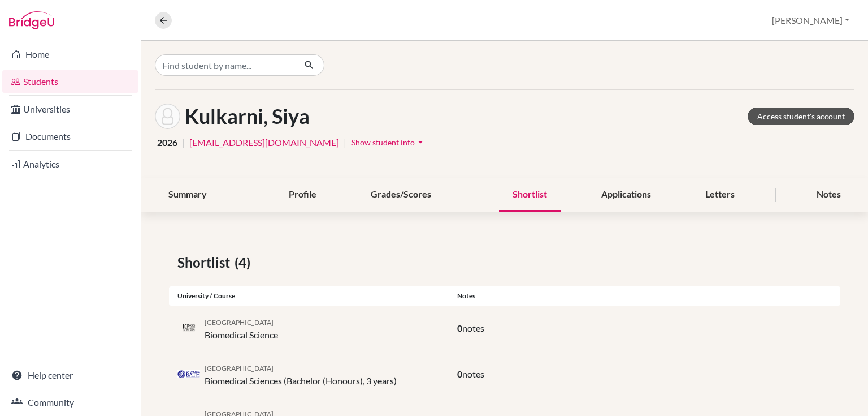 Image resolution: width=868 pixels, height=416 pixels. Describe the element at coordinates (721, 195) in the screenshot. I see `div: Letters` at that location.